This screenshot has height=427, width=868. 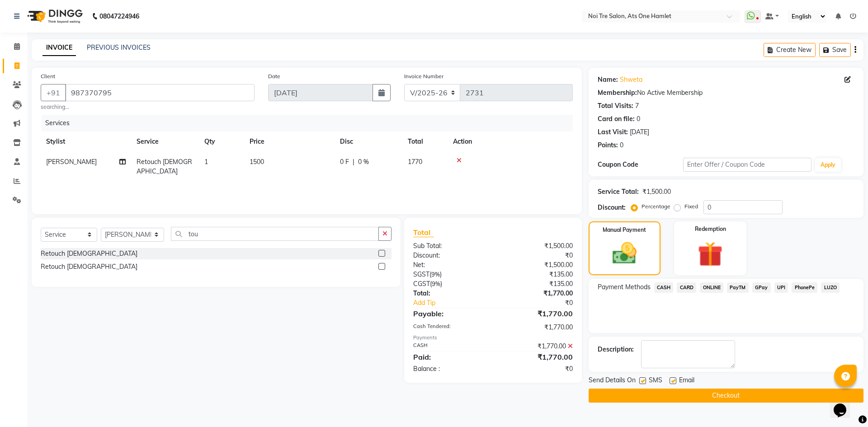 I want to click on span: CASH, so click(x=664, y=288).